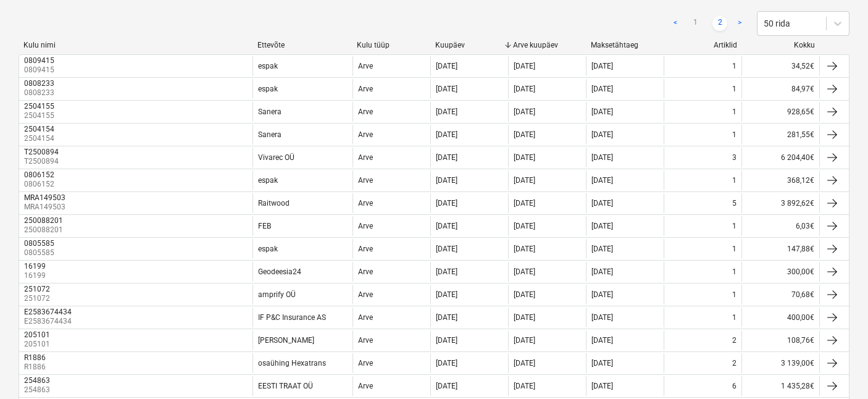 Image resolution: width=868 pixels, height=399 pixels. Describe the element at coordinates (40, 70) in the screenshot. I see `p: 0809415` at that location.